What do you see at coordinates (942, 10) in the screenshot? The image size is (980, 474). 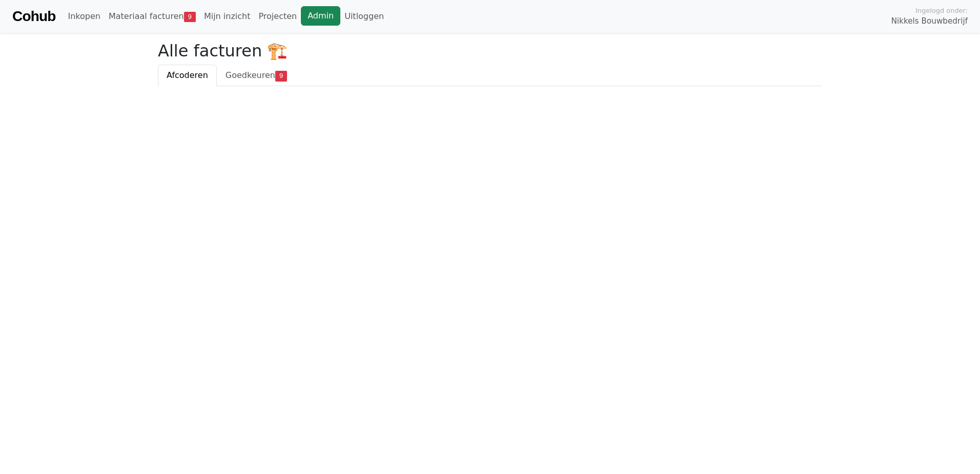 I see `span: Ingelogd onder:` at bounding box center [942, 10].